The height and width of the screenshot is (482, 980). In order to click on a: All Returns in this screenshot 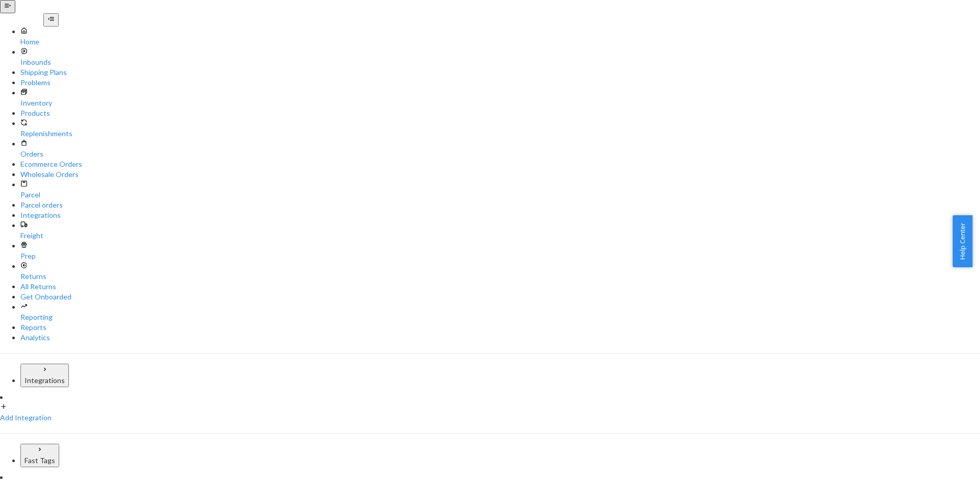, I will do `click(500, 286)`.